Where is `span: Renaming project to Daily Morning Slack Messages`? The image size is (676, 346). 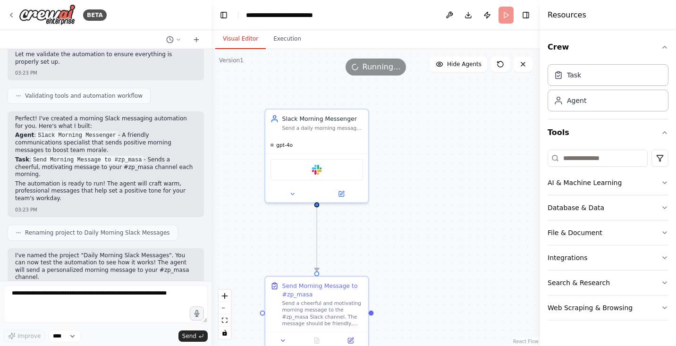
span: Renaming project to Daily Morning Slack Messages is located at coordinates (97, 233).